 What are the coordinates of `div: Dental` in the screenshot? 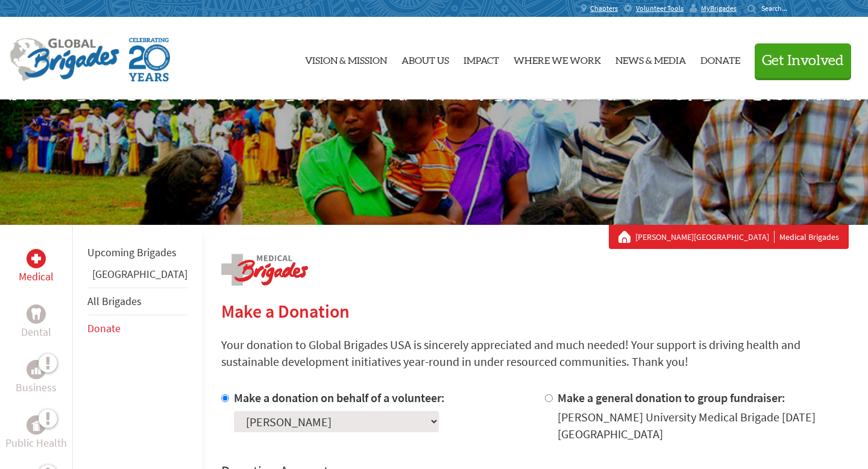 It's located at (36, 314).